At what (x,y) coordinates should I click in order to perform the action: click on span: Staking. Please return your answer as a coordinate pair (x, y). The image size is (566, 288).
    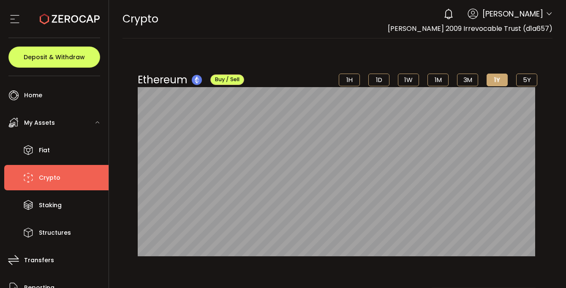
    Looking at the image, I should click on (50, 205).